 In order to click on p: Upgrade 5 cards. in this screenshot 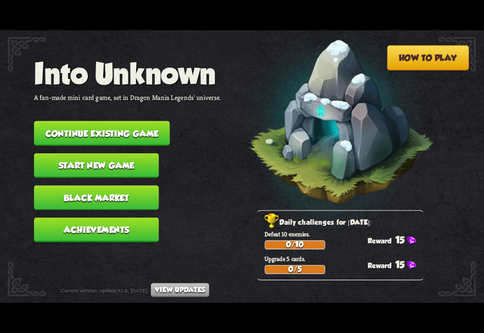, I will do `click(344, 259)`.